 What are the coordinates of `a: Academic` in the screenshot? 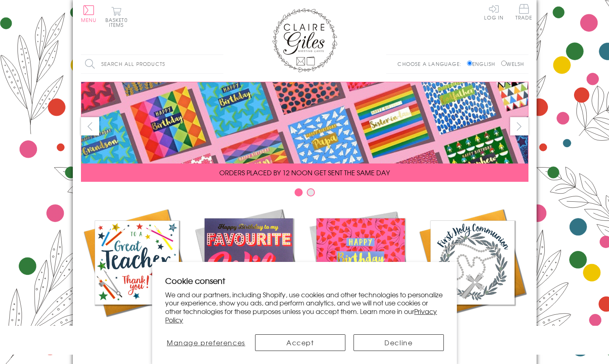 It's located at (137, 270).